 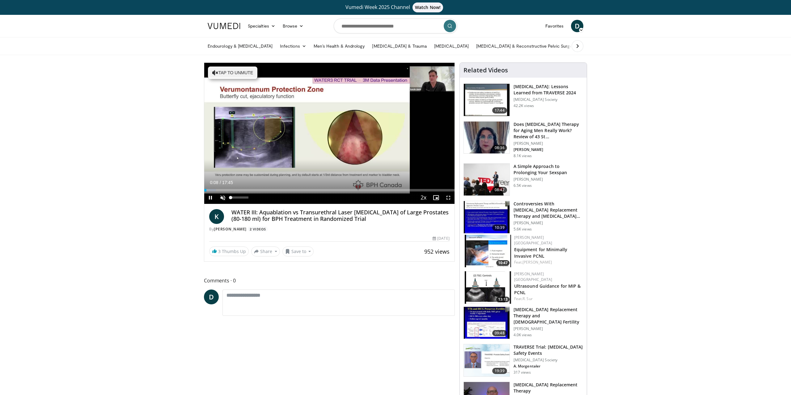 I want to click on p: 8.1K views, so click(x=523, y=156).